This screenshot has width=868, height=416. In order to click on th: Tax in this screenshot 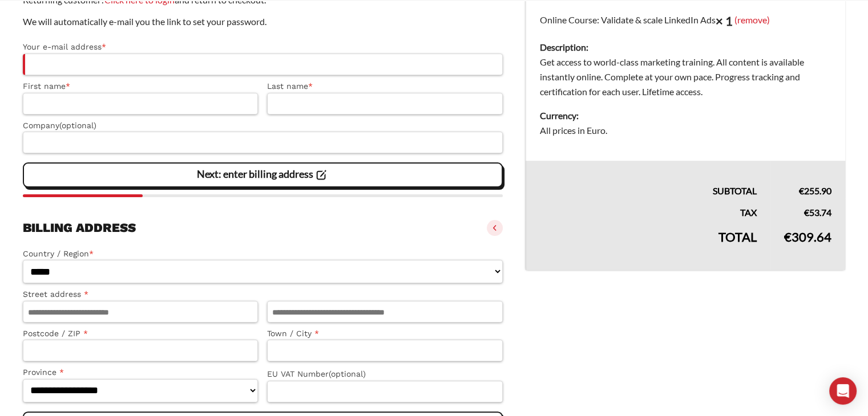, I will do `click(648, 210)`.